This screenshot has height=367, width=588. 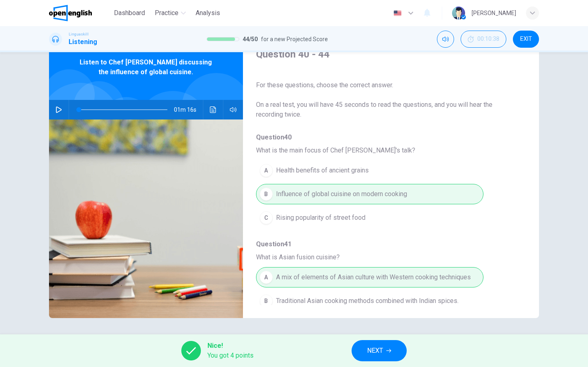 I want to click on button: NEXT, so click(x=379, y=351).